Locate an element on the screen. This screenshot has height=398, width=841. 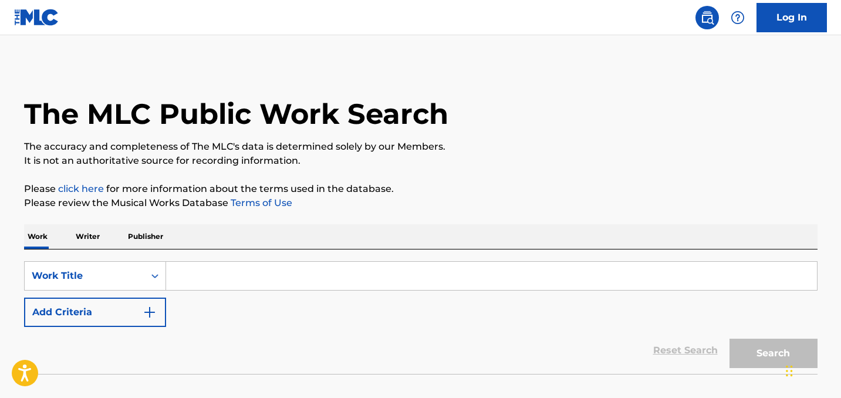
img: search is located at coordinates (707, 18).